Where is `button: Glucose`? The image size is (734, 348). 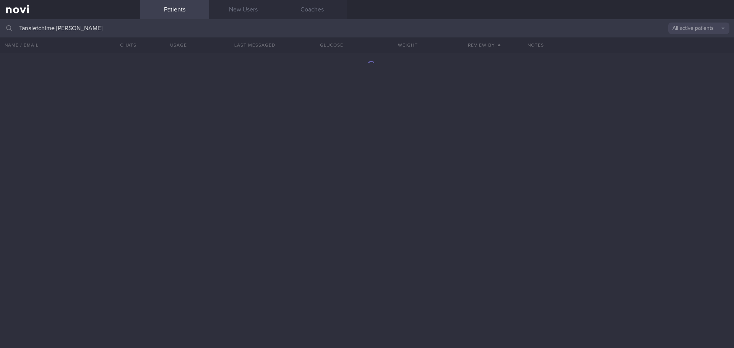 button: Glucose is located at coordinates (331, 45).